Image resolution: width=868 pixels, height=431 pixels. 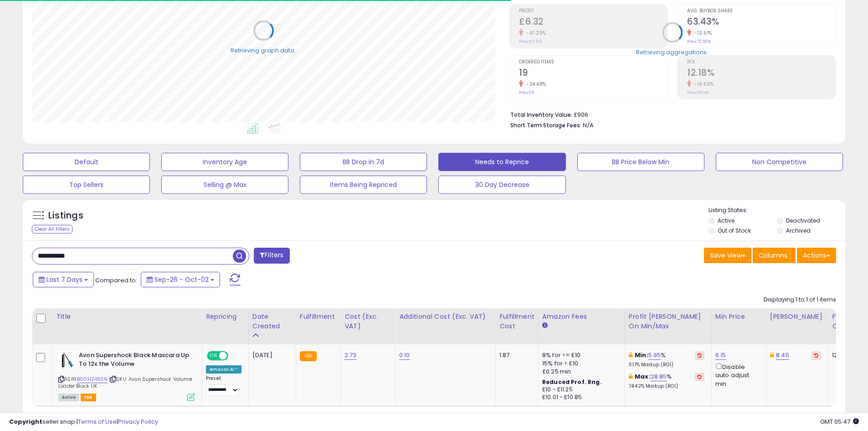 I want to click on button: Default, so click(x=86, y=162).